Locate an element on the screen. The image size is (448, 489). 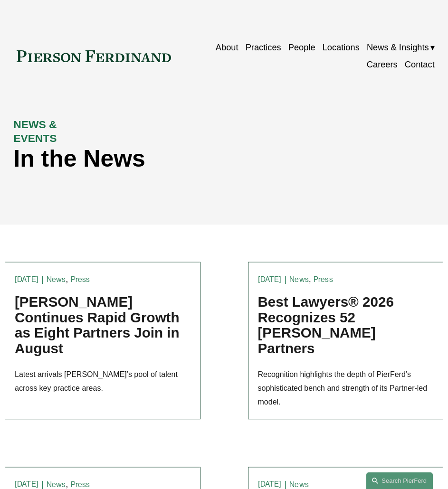
h1: In the News is located at coordinates (171, 159).